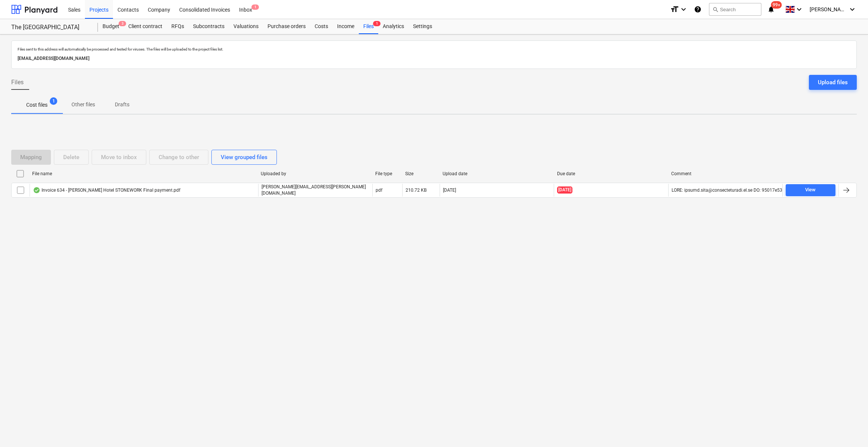  What do you see at coordinates (674, 9) in the screenshot?
I see `i: format_size` at bounding box center [674, 9].